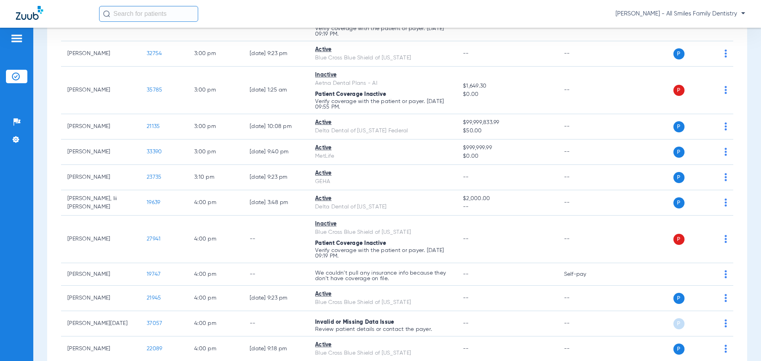 Image resolution: width=761 pixels, height=361 pixels. What do you see at coordinates (154, 152) in the screenshot?
I see `span: 33390` at bounding box center [154, 152].